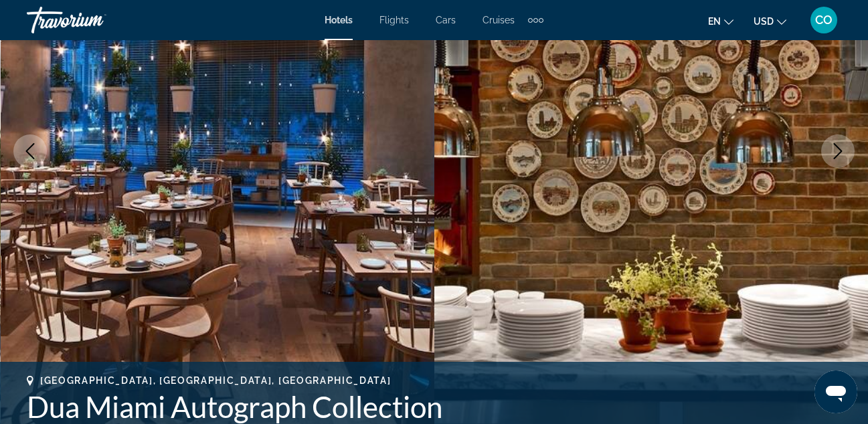 Image resolution: width=868 pixels, height=424 pixels. What do you see at coordinates (94, 20) in the screenshot?
I see `a: Travorium` at bounding box center [94, 20].